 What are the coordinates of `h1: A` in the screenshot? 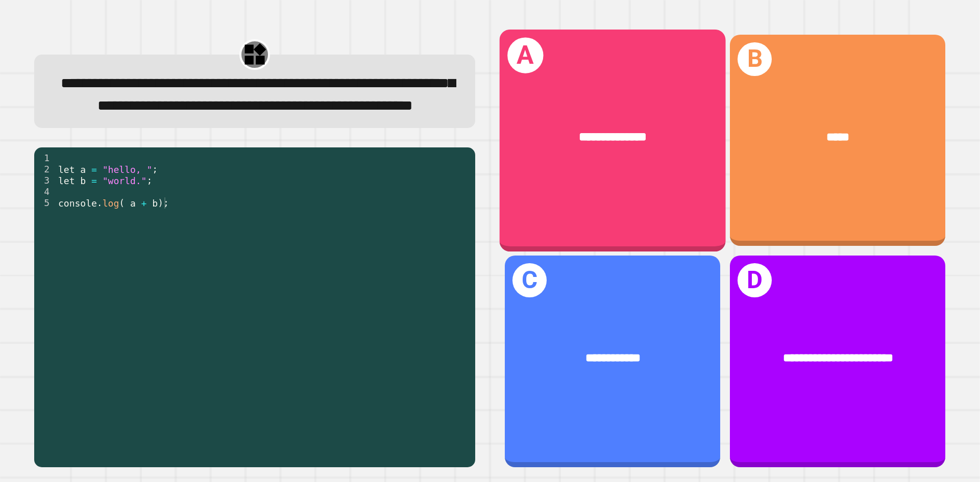 It's located at (525, 55).